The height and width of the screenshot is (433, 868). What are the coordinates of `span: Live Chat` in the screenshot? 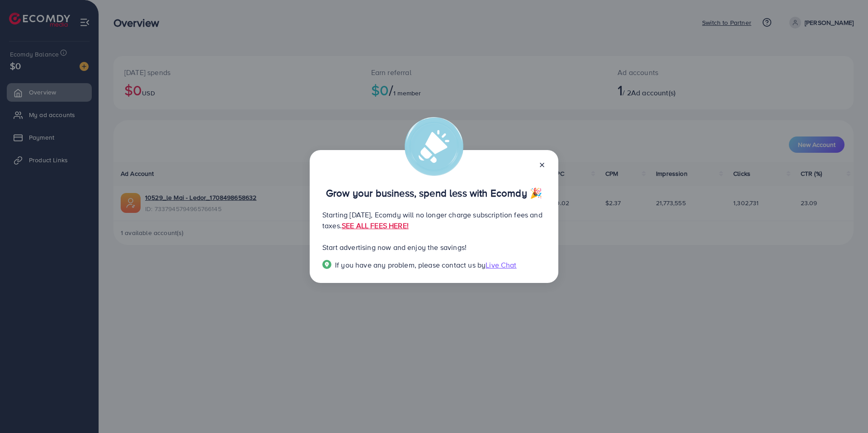 It's located at (501, 265).